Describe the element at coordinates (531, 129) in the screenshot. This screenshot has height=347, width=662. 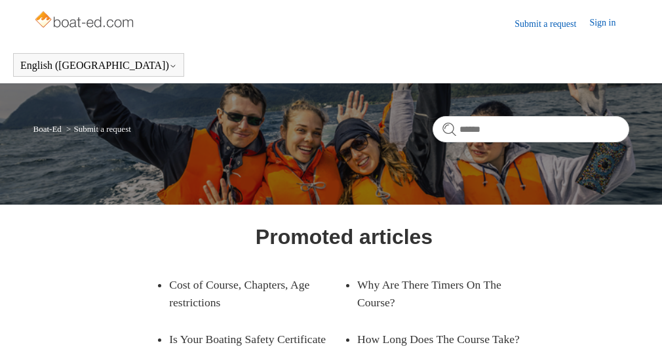
I see `input: Search` at that location.